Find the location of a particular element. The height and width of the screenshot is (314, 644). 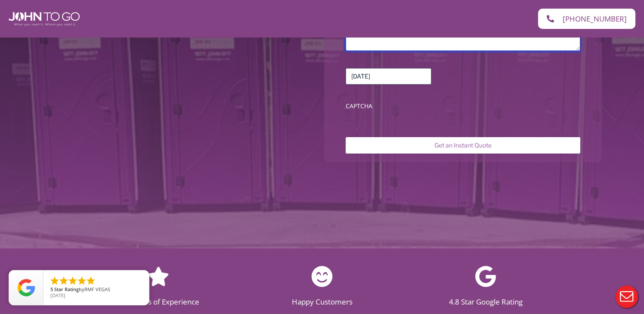

h2: 4.8 Star Google Rating is located at coordinates (486, 301).